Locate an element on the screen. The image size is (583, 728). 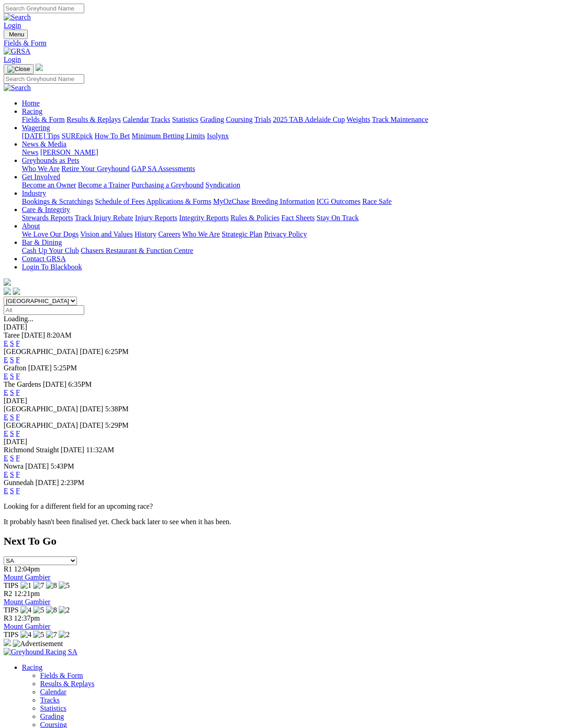
span: TIPS is located at coordinates (11, 585).